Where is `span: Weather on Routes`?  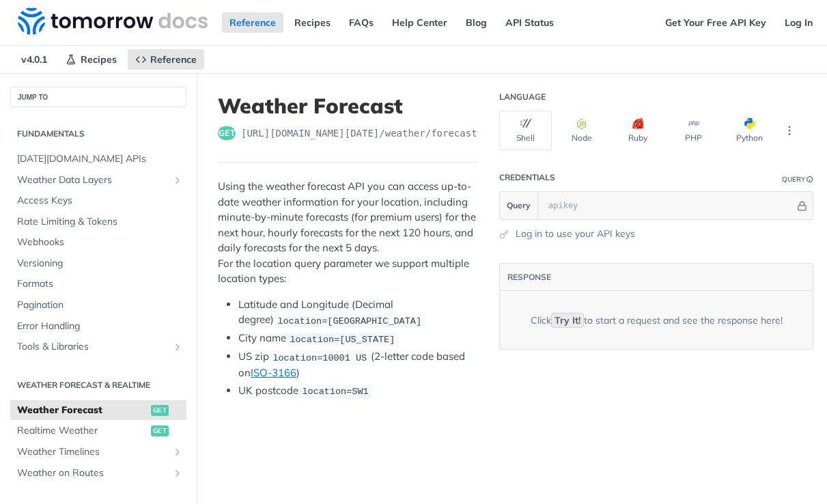
span: Weather on Routes is located at coordinates (93, 473).